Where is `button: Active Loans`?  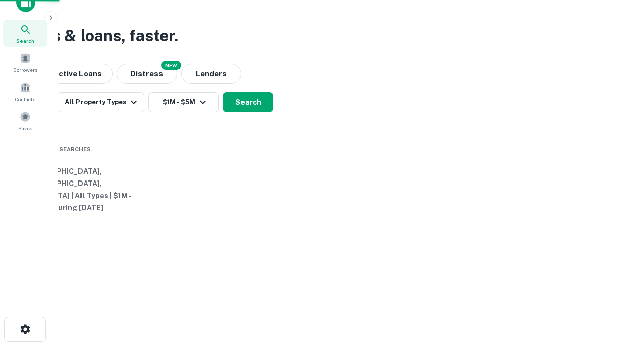
button: Active Loans is located at coordinates (77, 74).